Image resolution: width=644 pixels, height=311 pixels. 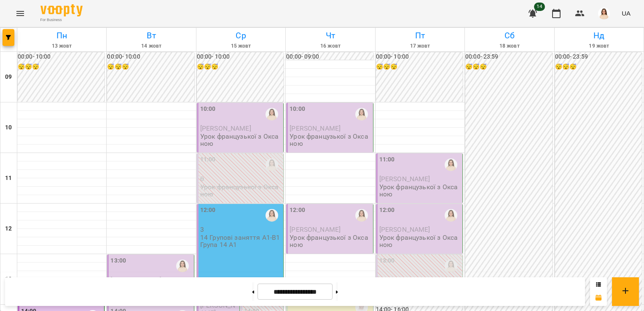 I want to click on h6: 09, so click(x=9, y=77).